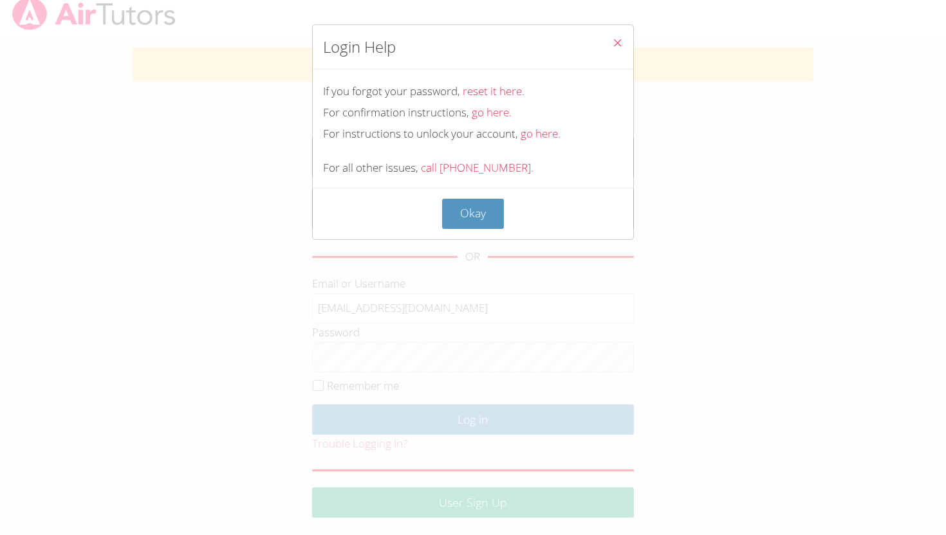  Describe the element at coordinates (473, 134) in the screenshot. I see `div: For instructions to unlock your account,` at that location.